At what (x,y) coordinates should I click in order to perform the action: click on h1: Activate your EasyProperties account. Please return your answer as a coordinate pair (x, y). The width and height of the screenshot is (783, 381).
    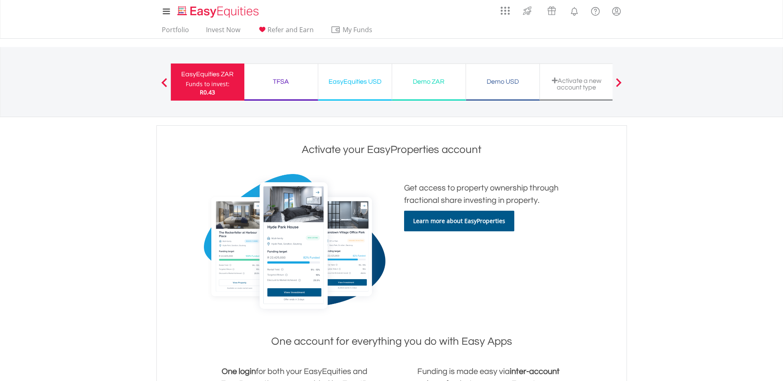
    Looking at the image, I should click on (392, 150).